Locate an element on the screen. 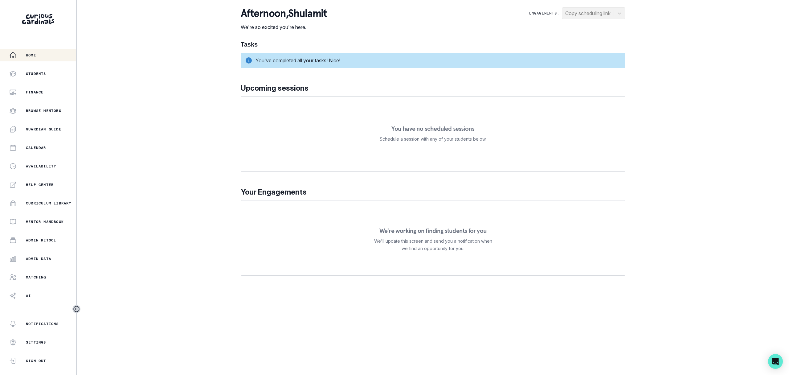 The image size is (789, 375). p: Help Center is located at coordinates (40, 185).